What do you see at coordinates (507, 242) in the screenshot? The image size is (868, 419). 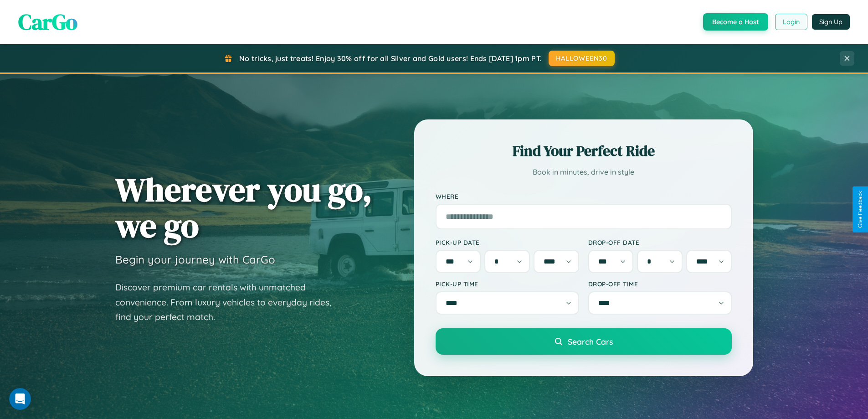 I see `label: Pick-up Date` at bounding box center [507, 242].